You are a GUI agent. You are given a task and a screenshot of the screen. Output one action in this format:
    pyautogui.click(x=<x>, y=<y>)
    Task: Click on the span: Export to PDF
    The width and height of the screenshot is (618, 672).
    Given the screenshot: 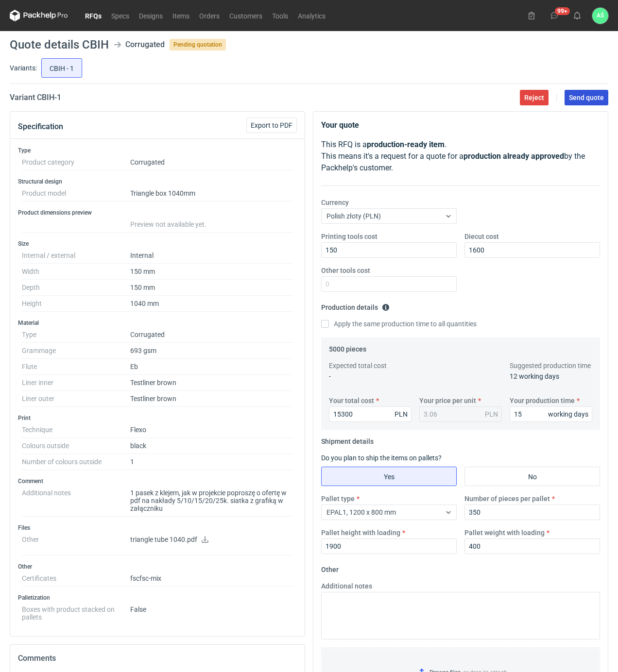 What is the action you would take?
    pyautogui.click(x=271, y=125)
    